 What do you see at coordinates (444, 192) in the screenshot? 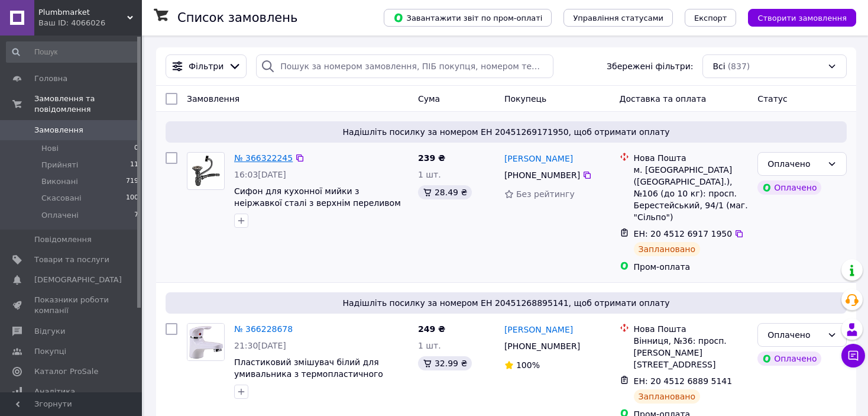
I see `div: 28.49 ₴` at bounding box center [444, 192].